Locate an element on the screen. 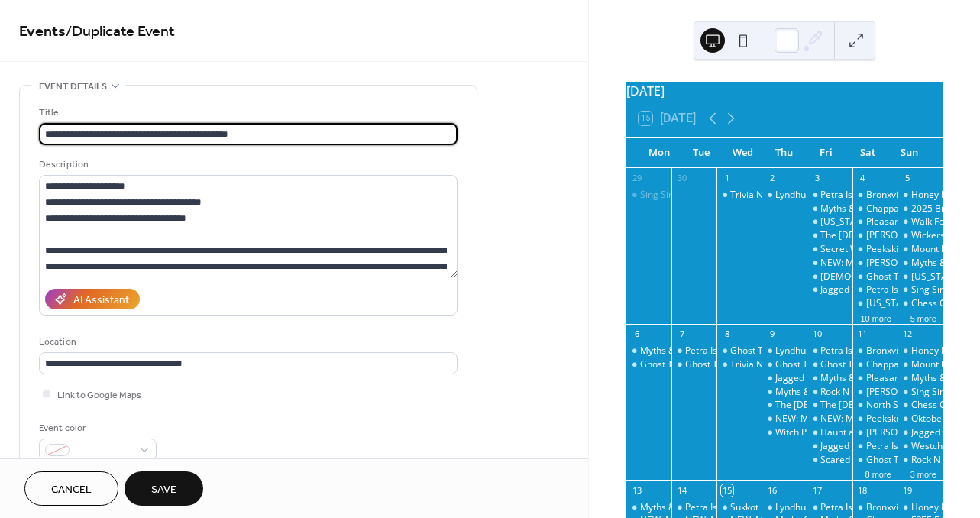 This screenshot has width=980, height=518. div: Sun is located at coordinates (909, 153).